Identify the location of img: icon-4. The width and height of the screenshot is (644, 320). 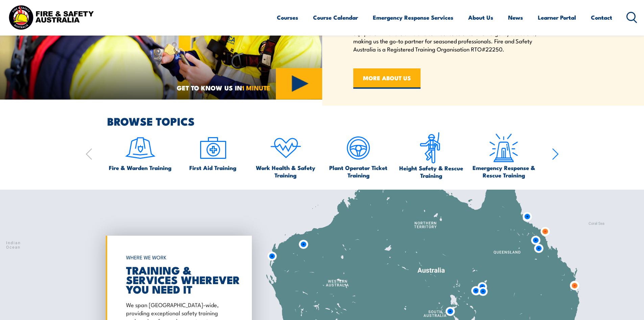
(286, 148).